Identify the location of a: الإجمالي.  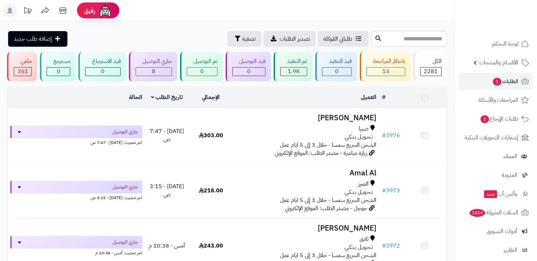
(211, 97).